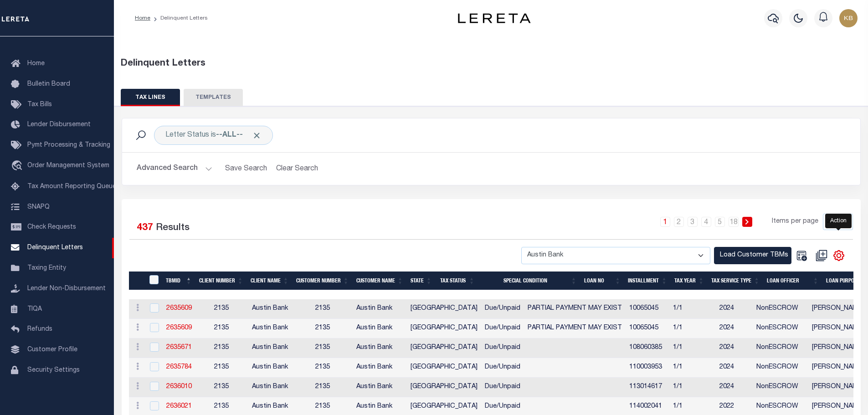  Describe the element at coordinates (720, 222) in the screenshot. I see `a: 5` at that location.